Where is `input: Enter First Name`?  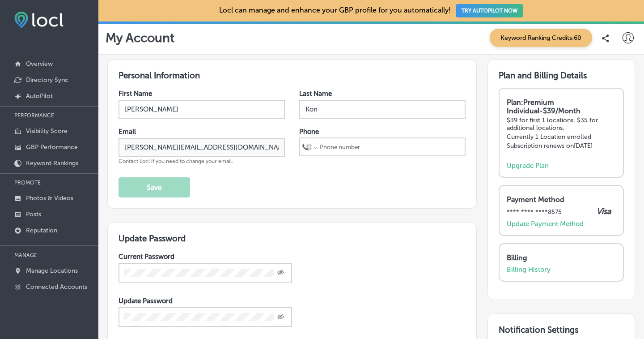 input: Enter First Name is located at coordinates (202, 109).